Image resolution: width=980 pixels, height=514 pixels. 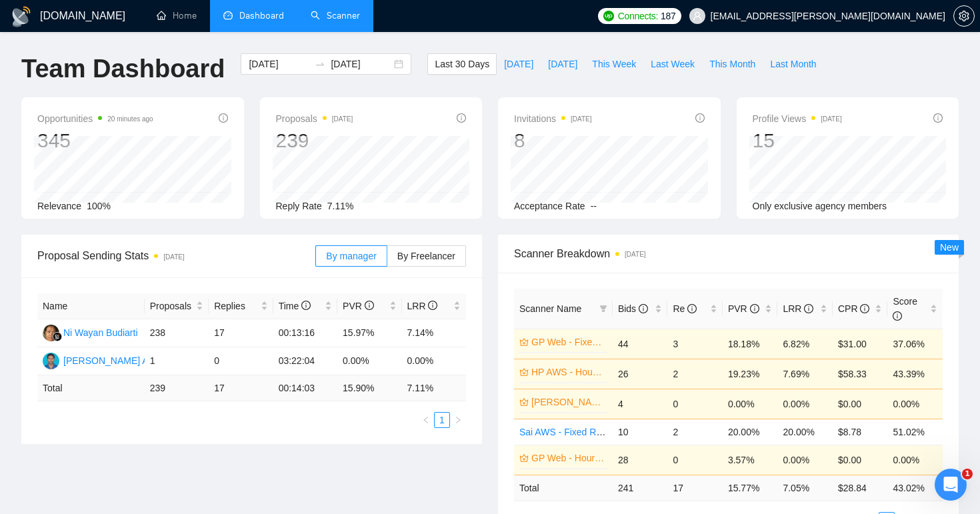 What do you see at coordinates (130, 119) in the screenshot?
I see `time: 20 minutes ago` at bounding box center [130, 119].